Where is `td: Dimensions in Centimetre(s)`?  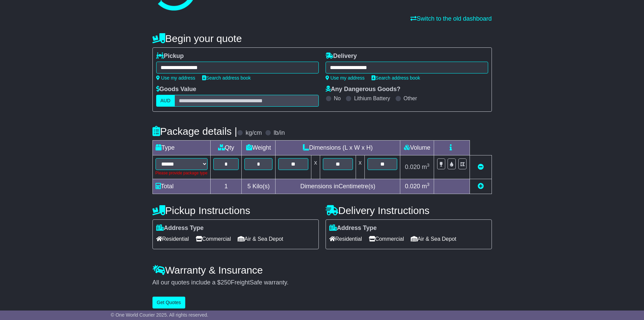 td: Dimensions in Centimetre(s) is located at coordinates (337, 186).